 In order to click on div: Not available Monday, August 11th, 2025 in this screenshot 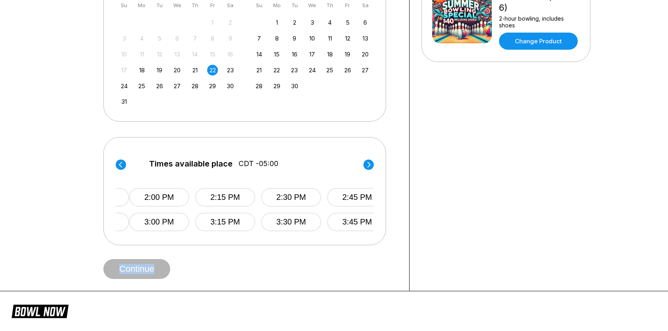, I will do `click(142, 54)`.